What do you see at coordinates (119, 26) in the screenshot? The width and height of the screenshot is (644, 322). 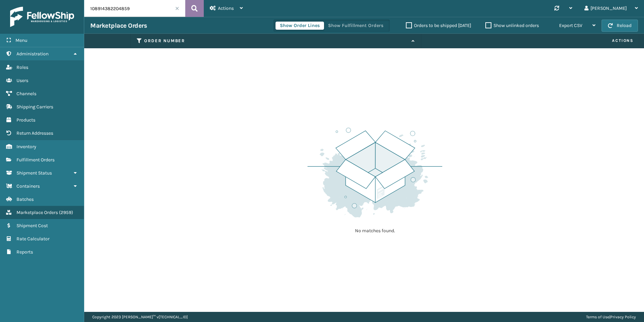 I see `h3: Marketplace Orders` at bounding box center [119, 26].